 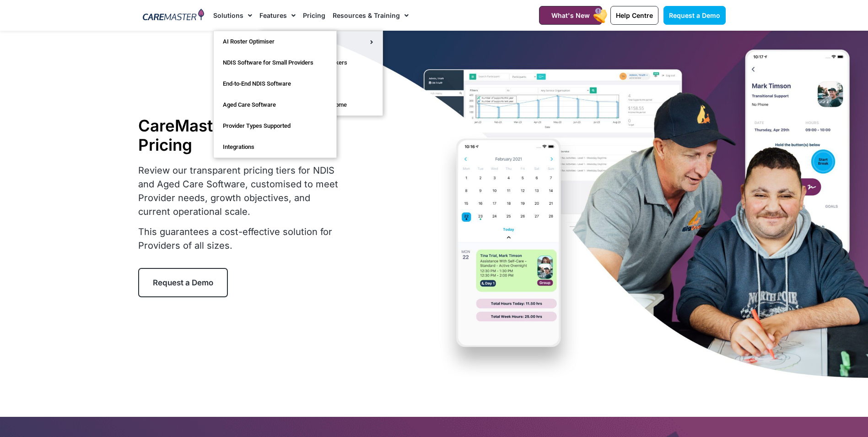 I want to click on span: What's New, so click(x=571, y=15).